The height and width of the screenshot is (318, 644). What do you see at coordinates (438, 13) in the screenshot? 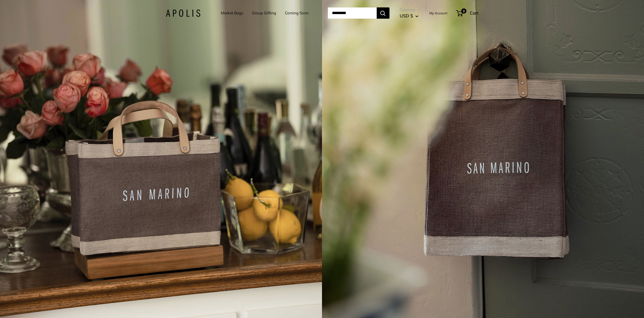
I see `a: My Account` at bounding box center [438, 13].